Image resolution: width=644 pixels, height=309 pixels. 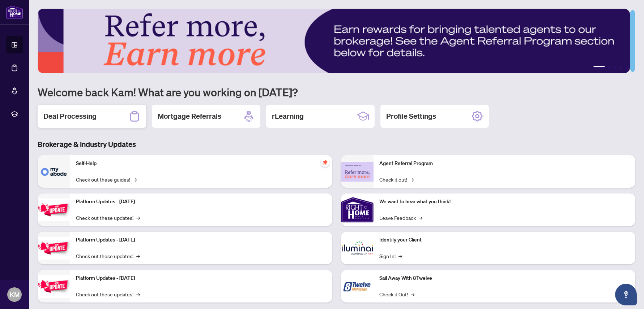 I want to click on a: Leave Feedback→, so click(x=401, y=218).